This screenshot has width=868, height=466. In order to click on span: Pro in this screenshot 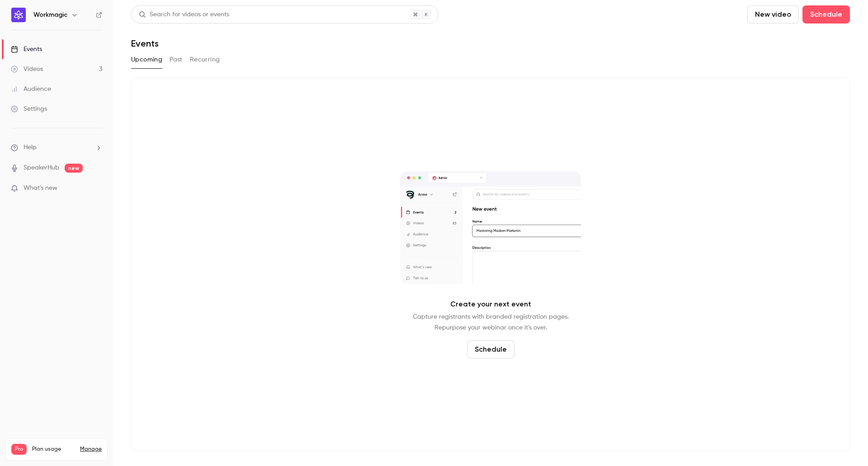, I will do `click(19, 450)`.